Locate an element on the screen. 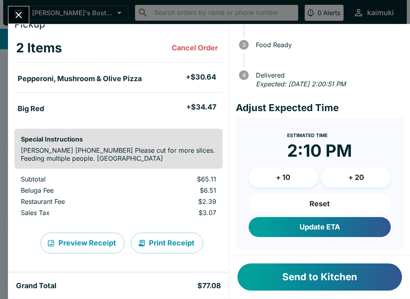 The width and height of the screenshot is (410, 299). h5: Grand Total is located at coordinates (36, 286).